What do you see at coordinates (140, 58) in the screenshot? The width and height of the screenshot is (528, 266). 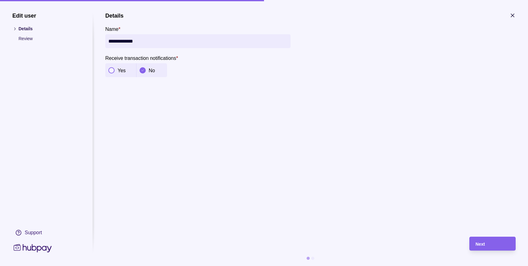 I see `p: Receive transaction notifications` at bounding box center [140, 58].